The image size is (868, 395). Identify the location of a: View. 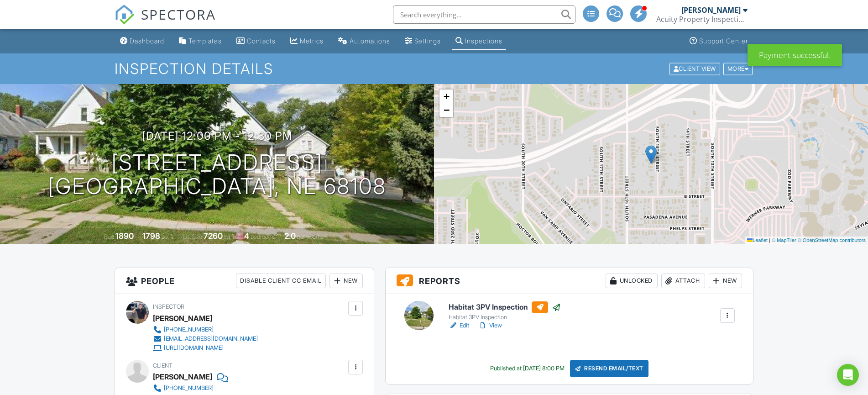
(490, 325).